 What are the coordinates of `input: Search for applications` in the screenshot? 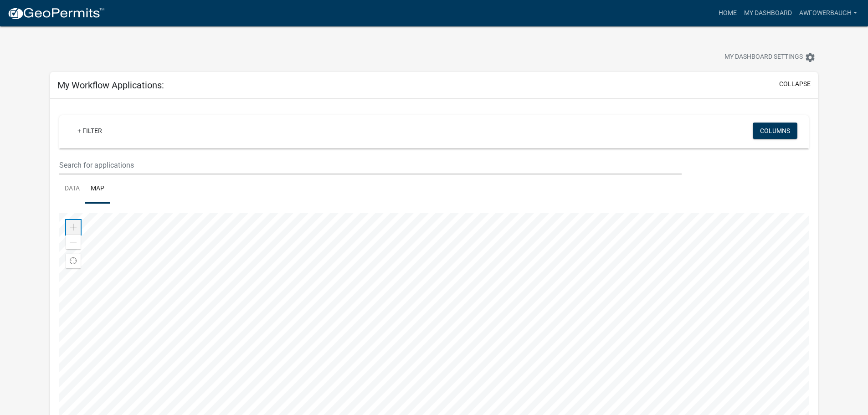 It's located at (370, 165).